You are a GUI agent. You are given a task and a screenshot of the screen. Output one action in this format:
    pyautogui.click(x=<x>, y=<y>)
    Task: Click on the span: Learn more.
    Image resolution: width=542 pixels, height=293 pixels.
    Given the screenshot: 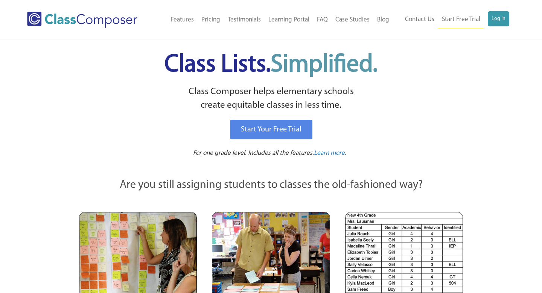 What is the action you would take?
    pyautogui.click(x=330, y=153)
    